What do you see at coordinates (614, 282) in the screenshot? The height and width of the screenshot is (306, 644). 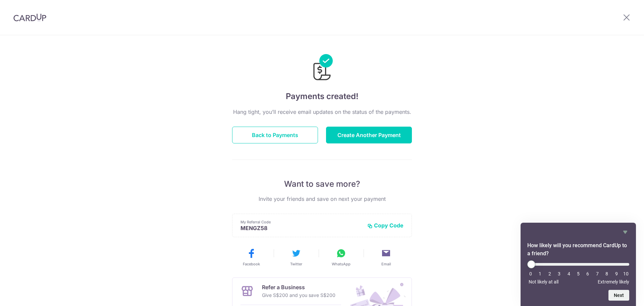 I see `span: Extremely likely` at bounding box center [614, 282].